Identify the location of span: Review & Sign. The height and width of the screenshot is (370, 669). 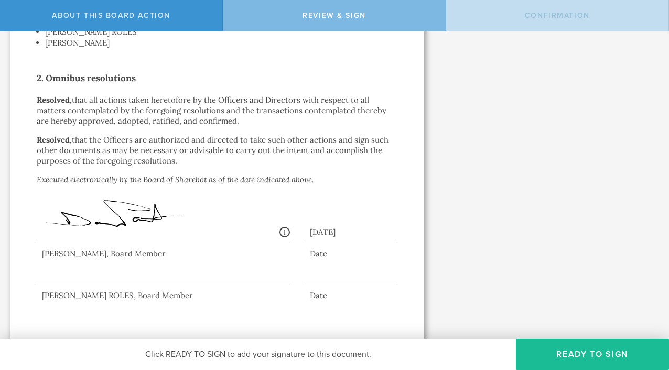
(334, 15).